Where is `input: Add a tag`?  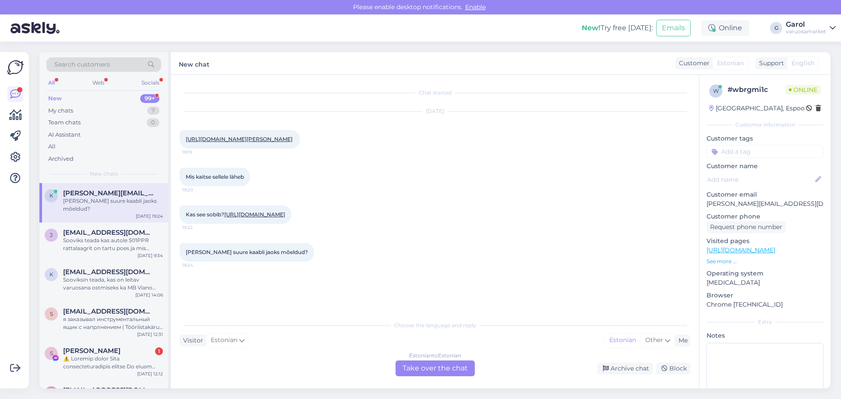 input: Add a tag is located at coordinates (765, 152).